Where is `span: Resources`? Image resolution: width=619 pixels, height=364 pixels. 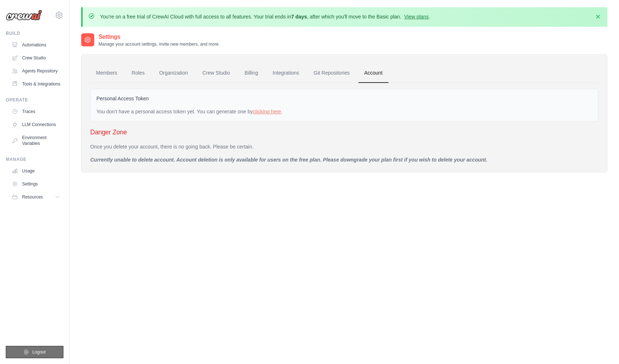
span: Resources is located at coordinates (32, 197).